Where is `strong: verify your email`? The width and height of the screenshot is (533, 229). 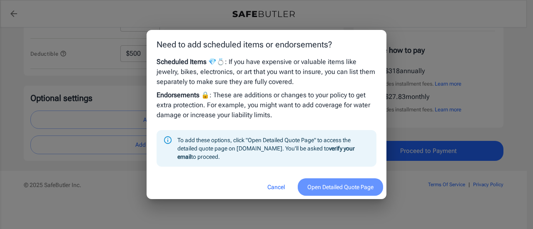 strong: verify your email is located at coordinates (266, 153).